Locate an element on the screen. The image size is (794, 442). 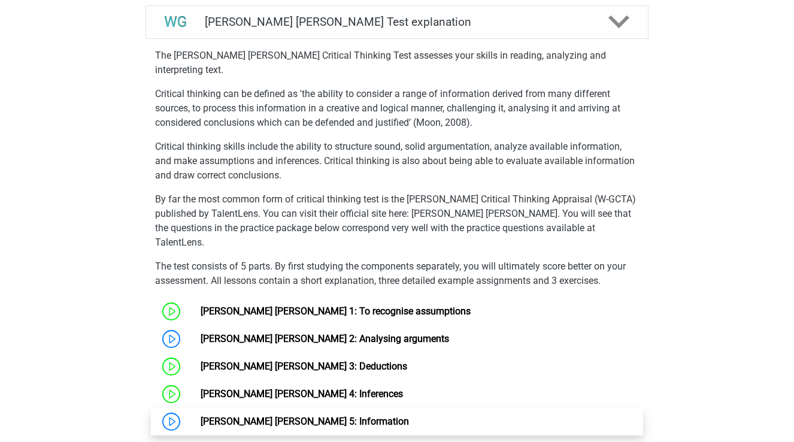
p: The test consists of 5 parts. By first studying the components separately, you will ultimately sc... is located at coordinates (397, 274).